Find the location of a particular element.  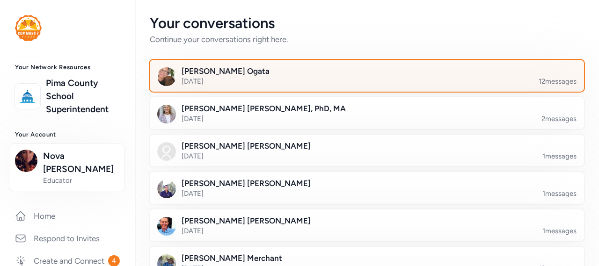

a: Pima County School Superintendent is located at coordinates (83, 96).